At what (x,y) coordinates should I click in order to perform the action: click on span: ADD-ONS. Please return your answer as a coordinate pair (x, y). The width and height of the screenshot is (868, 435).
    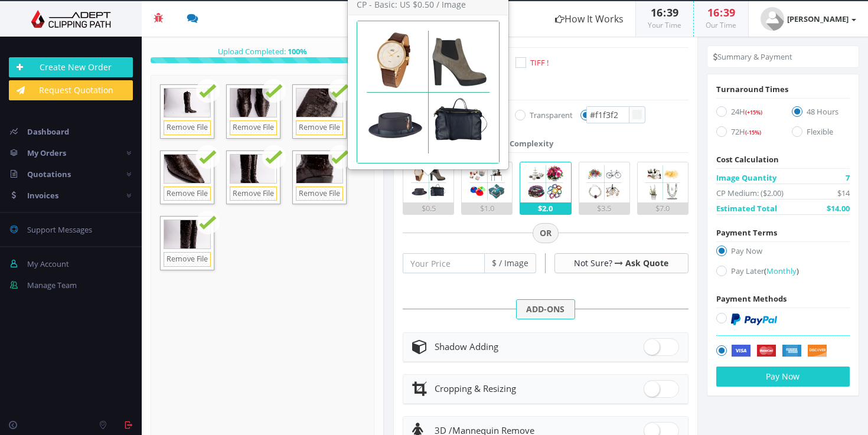
    Looking at the image, I should click on (545, 309).